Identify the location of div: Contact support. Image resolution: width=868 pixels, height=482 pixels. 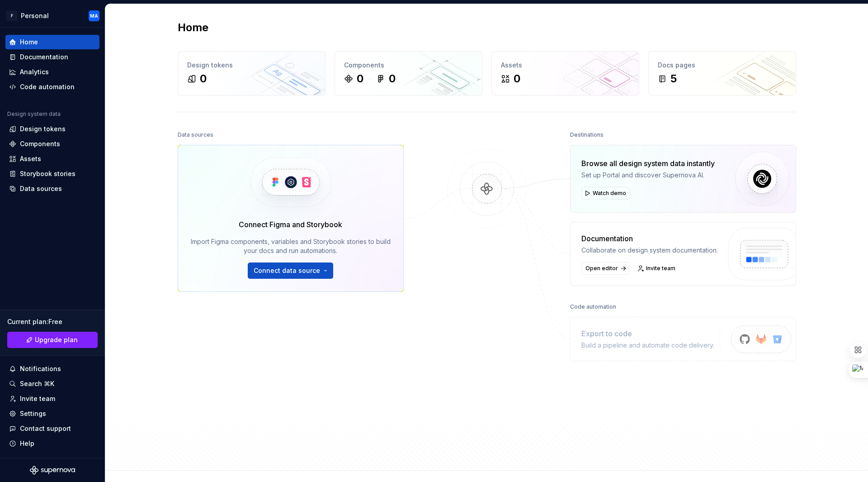
(45, 428).